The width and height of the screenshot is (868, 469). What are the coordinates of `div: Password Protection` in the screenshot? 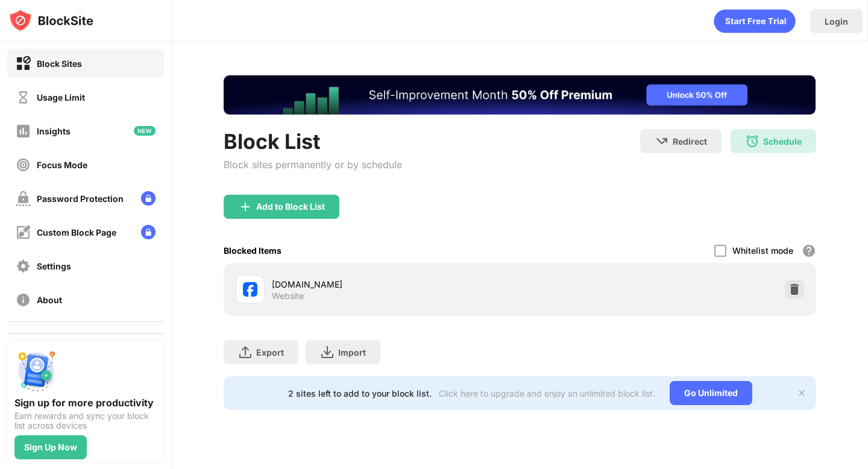 It's located at (80, 199).